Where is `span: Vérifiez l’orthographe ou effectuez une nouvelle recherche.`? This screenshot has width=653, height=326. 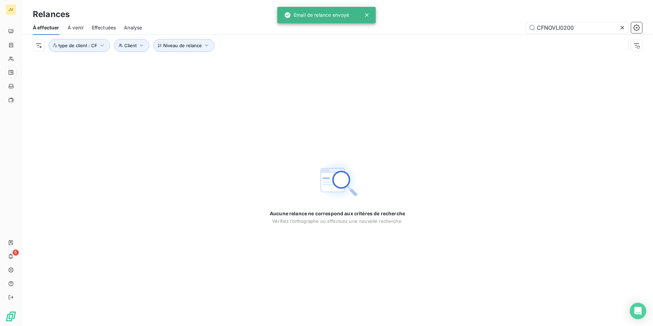
span: Vérifiez l’orthographe ou effectuez une nouvelle recherche. is located at coordinates (337, 221).